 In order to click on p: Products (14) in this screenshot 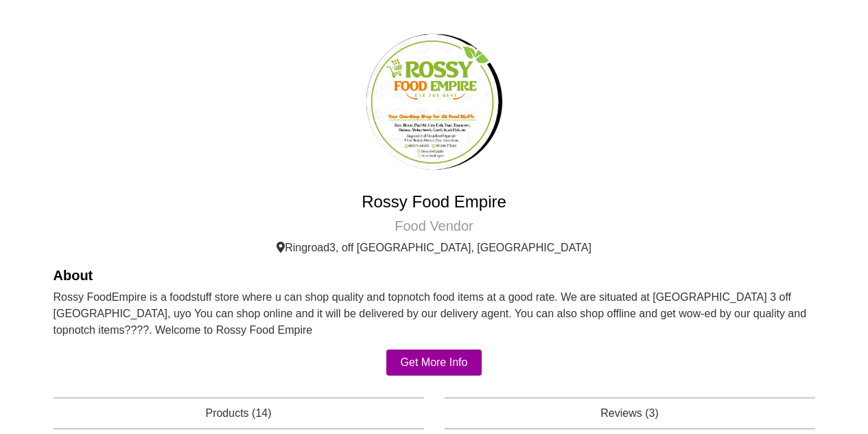, I will do `click(239, 413)`.